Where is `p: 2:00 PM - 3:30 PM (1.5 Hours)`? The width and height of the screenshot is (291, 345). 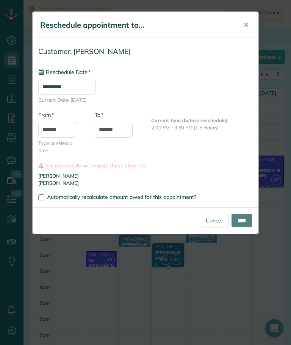 p: 2:00 PM - 3:30 PM (1.5 Hours) is located at coordinates (202, 127).